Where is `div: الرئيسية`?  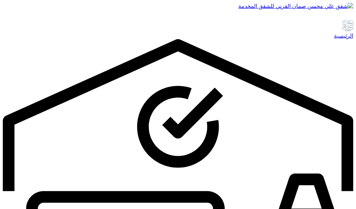 div: الرئيسية is located at coordinates (178, 36).